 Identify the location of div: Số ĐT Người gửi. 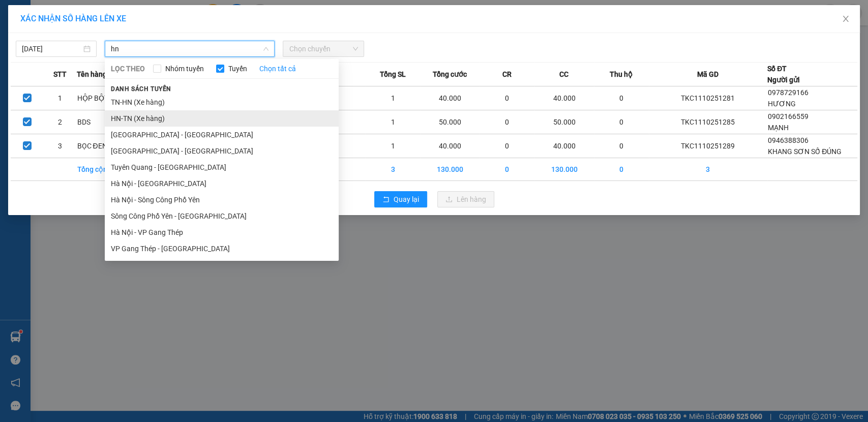
(784, 75).